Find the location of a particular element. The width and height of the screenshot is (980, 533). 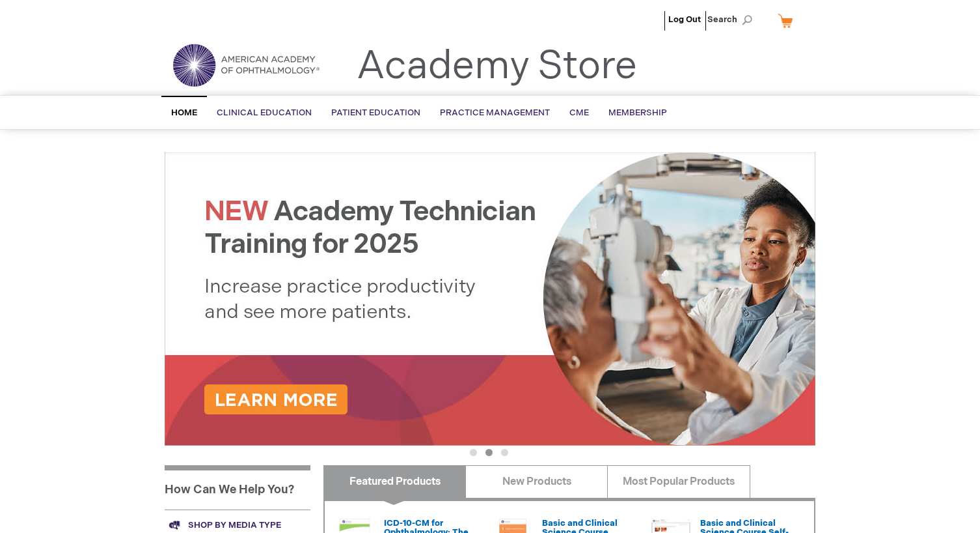

span: Clinical Education is located at coordinates (264, 113).